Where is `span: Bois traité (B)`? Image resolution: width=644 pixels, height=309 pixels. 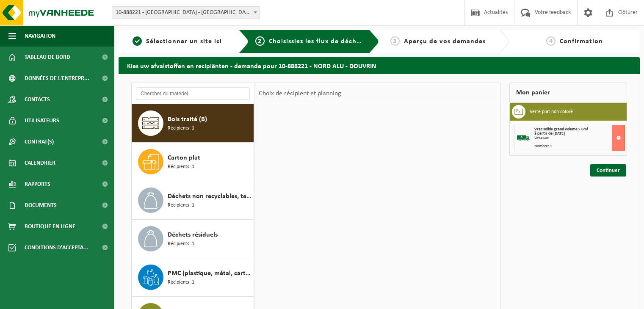
span: Bois traité (B) is located at coordinates (187, 119).